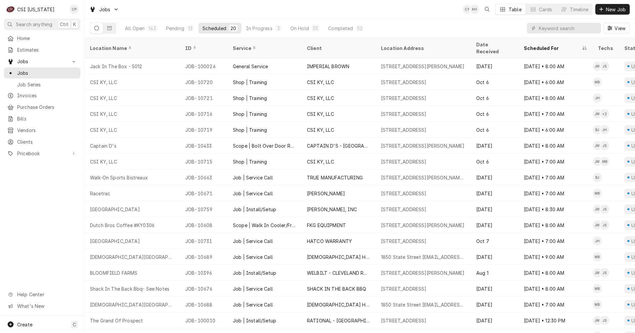 This screenshot has height=333, width=635. What do you see at coordinates (42, 153) in the screenshot?
I see `a: Go to Pricebook` at bounding box center [42, 153].